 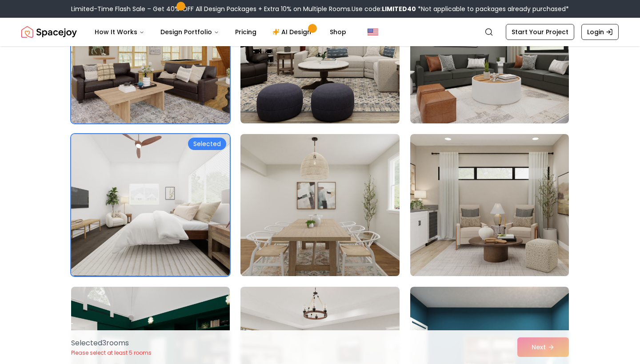 I want to click on img: United States, so click(x=373, y=32).